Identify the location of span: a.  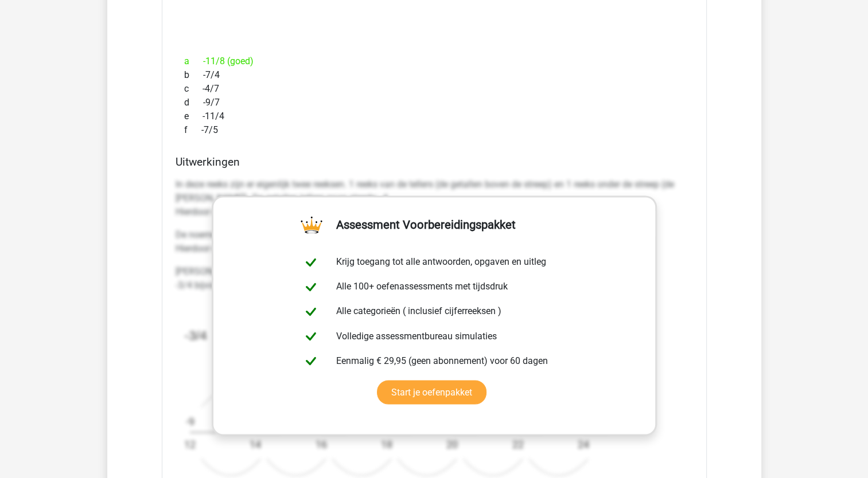
(193, 61).